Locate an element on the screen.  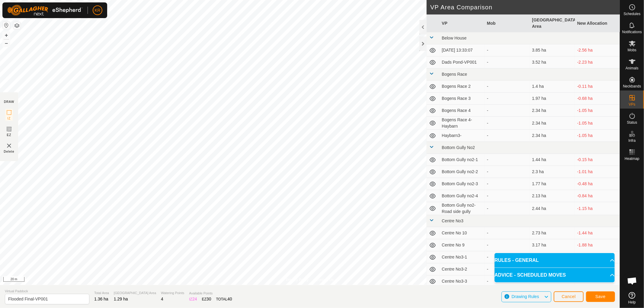
a: Help is located at coordinates (632, 298).